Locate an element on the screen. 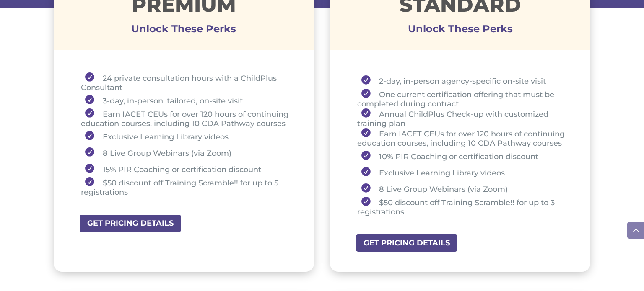 The width and height of the screenshot is (644, 291). li: $50 discount off Training Scramble!! for up to 3 registrations is located at coordinates (463, 207).